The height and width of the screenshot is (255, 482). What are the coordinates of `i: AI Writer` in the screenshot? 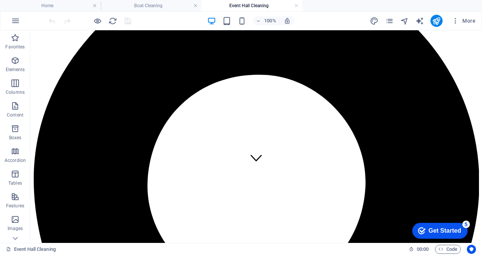 It's located at (419, 21).